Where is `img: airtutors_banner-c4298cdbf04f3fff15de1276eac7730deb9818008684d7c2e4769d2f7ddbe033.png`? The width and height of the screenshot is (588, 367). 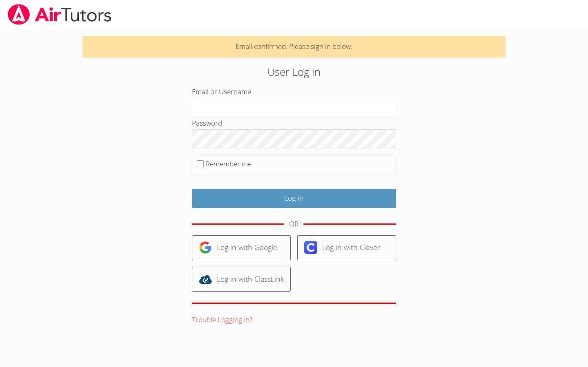 img: airtutors_banner-c4298cdbf04f3fff15de1276eac7730deb9818008684d7c2e4769d2f7ddbe033.png is located at coordinates (60, 14).